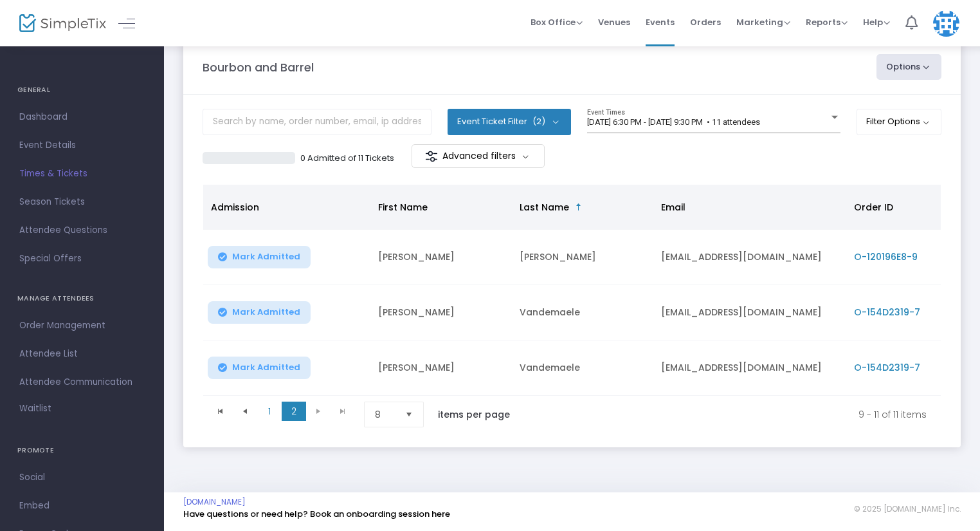 The height and width of the screenshot is (531, 980). What do you see at coordinates (294, 412) in the screenshot?
I see `span: Page 2` at bounding box center [294, 412].